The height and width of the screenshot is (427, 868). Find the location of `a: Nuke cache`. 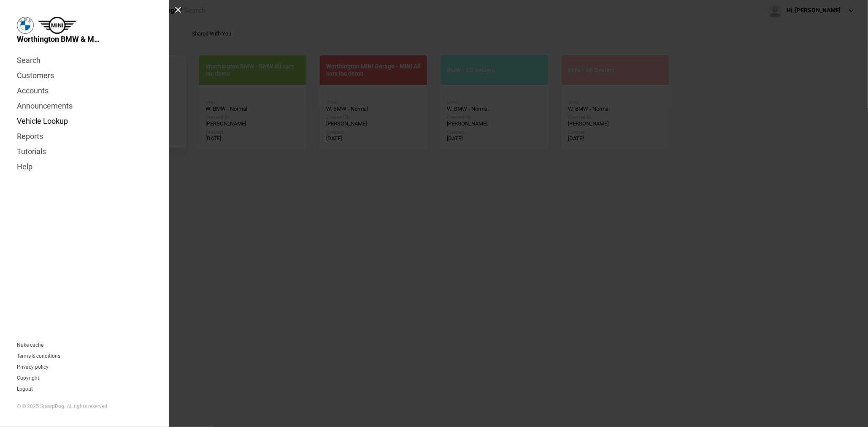

a: Nuke cache is located at coordinates (30, 345).